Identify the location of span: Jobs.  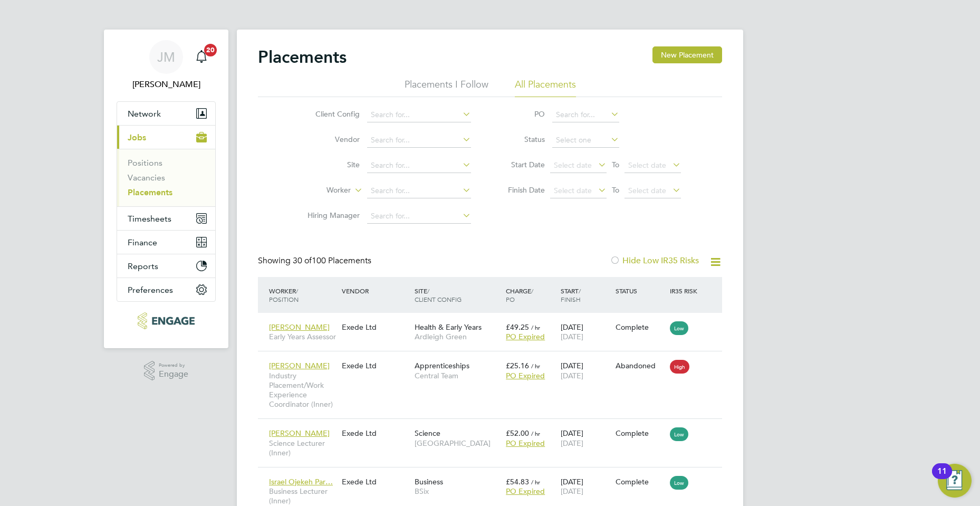
(137, 138).